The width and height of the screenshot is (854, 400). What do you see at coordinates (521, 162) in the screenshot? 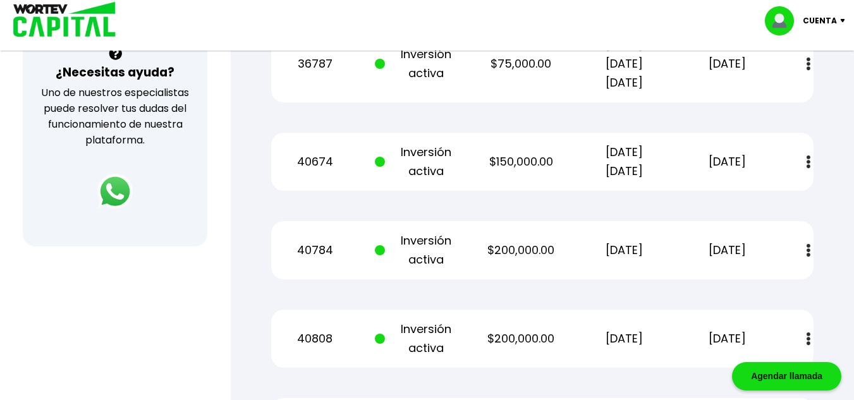
I see `p: $150,000.00` at bounding box center [521, 162].